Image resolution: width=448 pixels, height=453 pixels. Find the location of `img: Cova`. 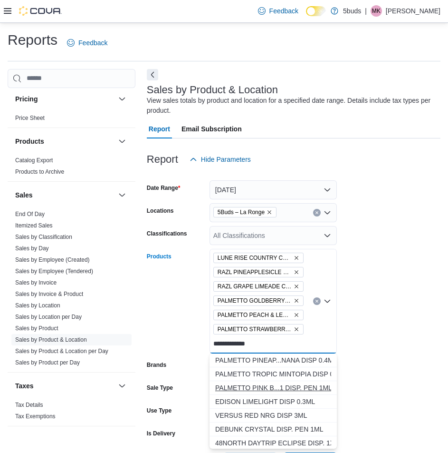

img: Cova is located at coordinates (40, 11).